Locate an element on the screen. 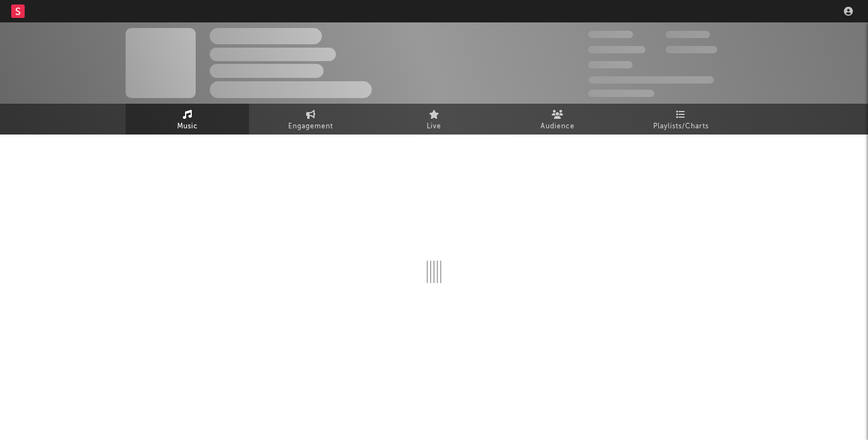  span: Audience is located at coordinates (558, 127).